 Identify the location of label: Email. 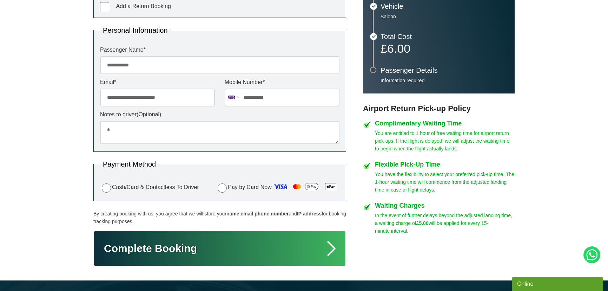
(157, 82).